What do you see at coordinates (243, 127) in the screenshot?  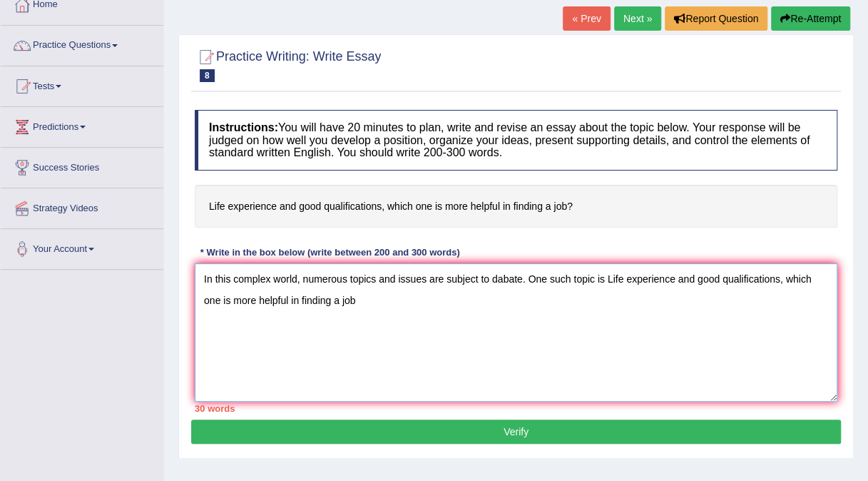 I see `b: Instructions:` at bounding box center [243, 127].